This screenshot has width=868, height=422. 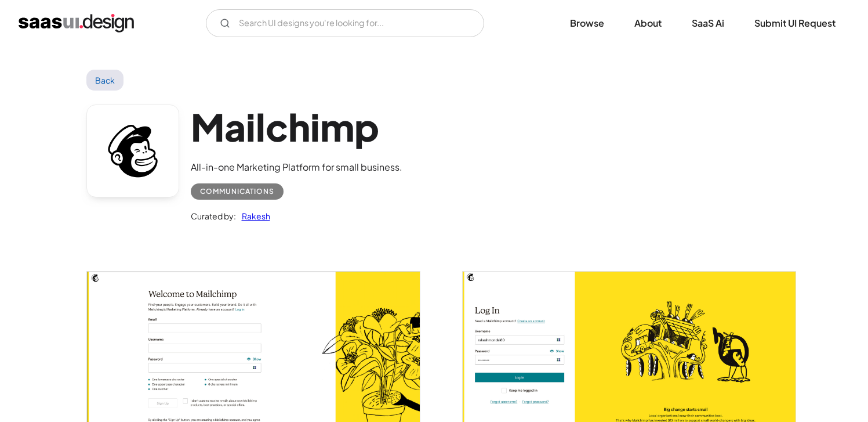 What do you see at coordinates (346, 24) in the screenshot?
I see `form: Email Form` at bounding box center [346, 24].